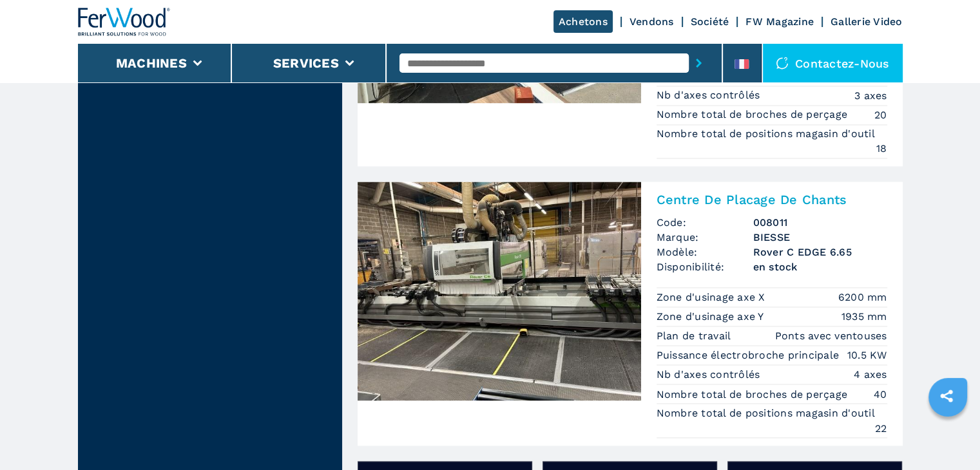 This screenshot has width=980, height=470. I want to click on em: 18, so click(881, 148).